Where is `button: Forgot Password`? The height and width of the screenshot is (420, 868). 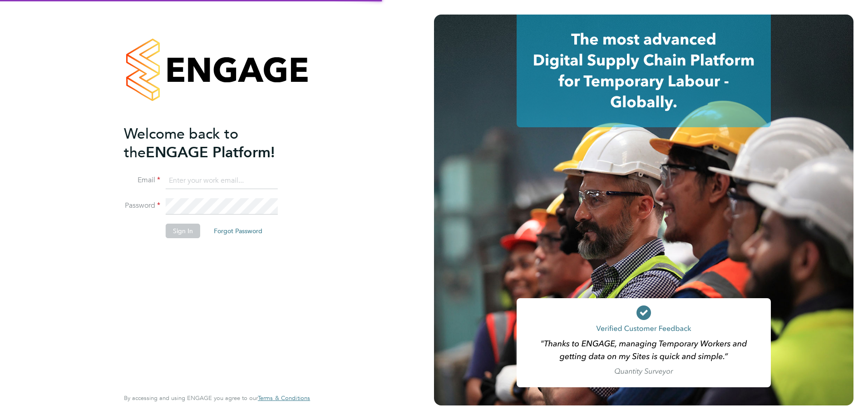 button: Forgot Password is located at coordinates (238, 231).